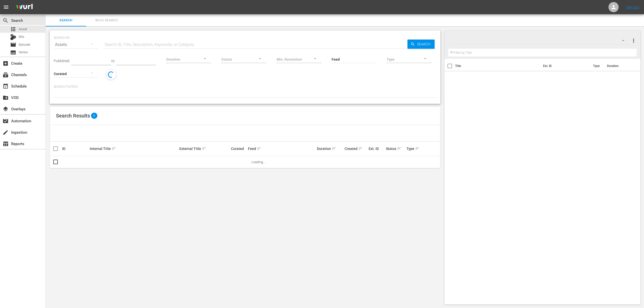 This screenshot has width=644, height=308. What do you see at coordinates (205, 149) in the screenshot?
I see `div: External Title` at bounding box center [205, 149].